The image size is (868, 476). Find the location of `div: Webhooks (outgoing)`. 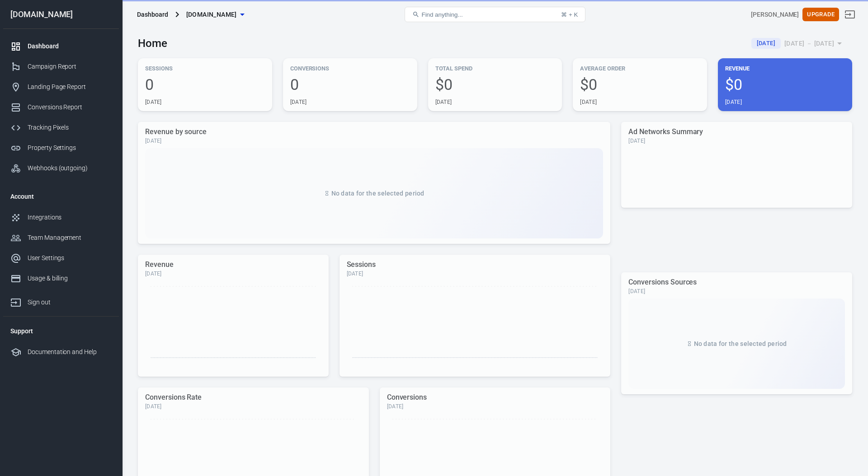

div: Webhooks (outgoing) is located at coordinates (69, 168).